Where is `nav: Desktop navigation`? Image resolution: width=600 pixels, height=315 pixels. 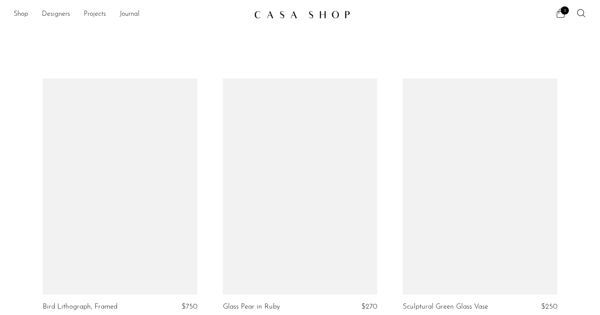
nav: Desktop navigation is located at coordinates (130, 15).